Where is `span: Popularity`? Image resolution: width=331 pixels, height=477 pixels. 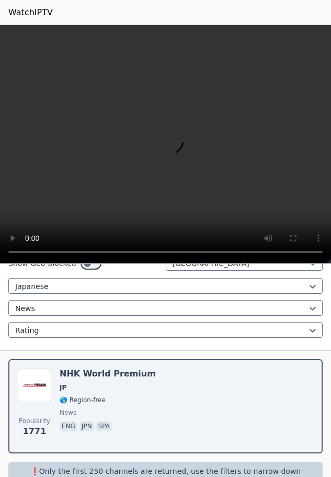
span: Popularity is located at coordinates (35, 421).